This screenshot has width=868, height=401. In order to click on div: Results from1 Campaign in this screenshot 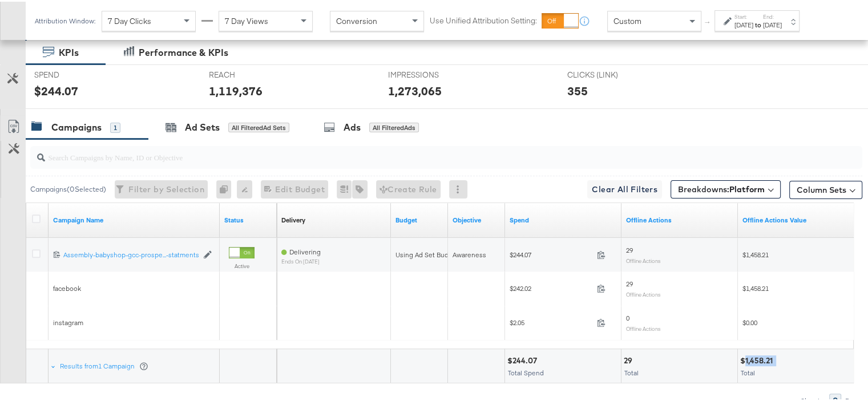, I will do `click(101, 364)`.